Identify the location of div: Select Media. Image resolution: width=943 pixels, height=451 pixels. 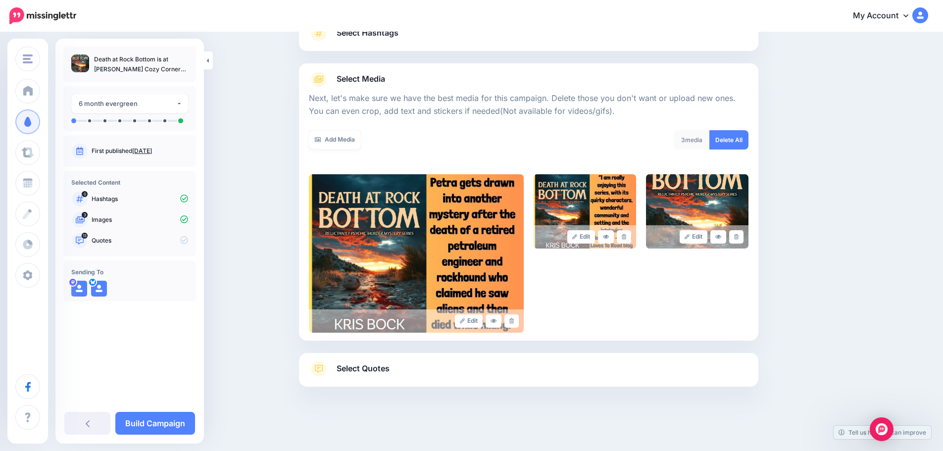
(528, 210).